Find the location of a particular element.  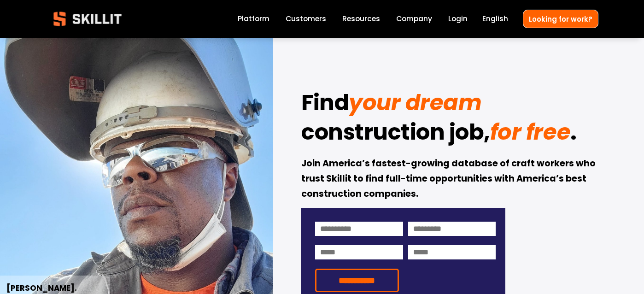

a: Platform is located at coordinates (253, 19).